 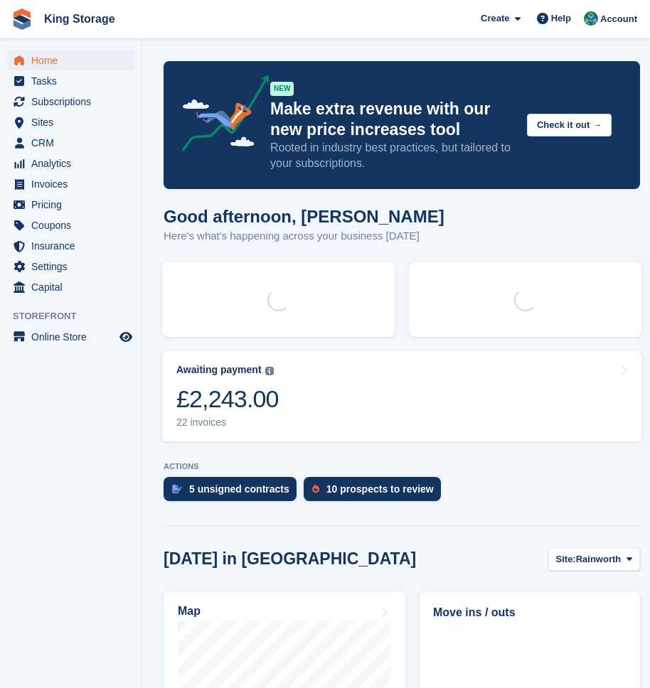 What do you see at coordinates (74, 205) in the screenshot?
I see `span: Pricing` at bounding box center [74, 205].